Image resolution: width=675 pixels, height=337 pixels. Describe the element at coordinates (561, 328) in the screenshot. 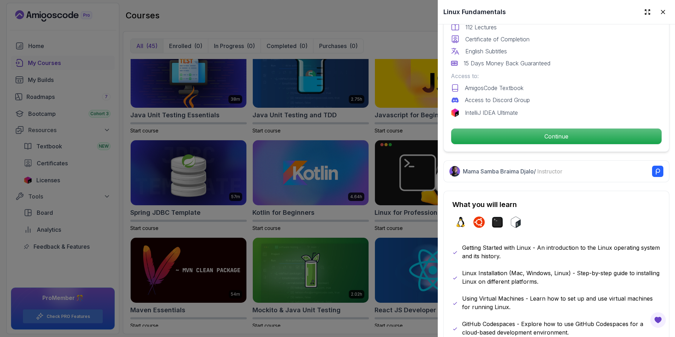

I see `p: GitHub Codespaces - Explore how to use GitHub Codespaces for a cloud-based development environment.` at that location.